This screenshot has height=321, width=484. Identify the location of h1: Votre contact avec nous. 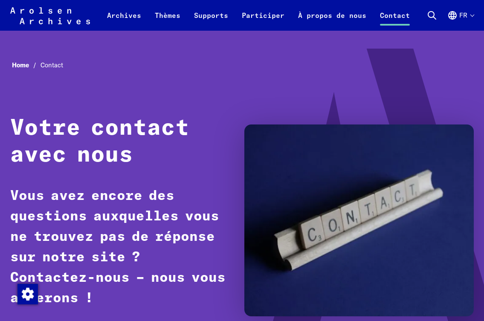
(118, 142).